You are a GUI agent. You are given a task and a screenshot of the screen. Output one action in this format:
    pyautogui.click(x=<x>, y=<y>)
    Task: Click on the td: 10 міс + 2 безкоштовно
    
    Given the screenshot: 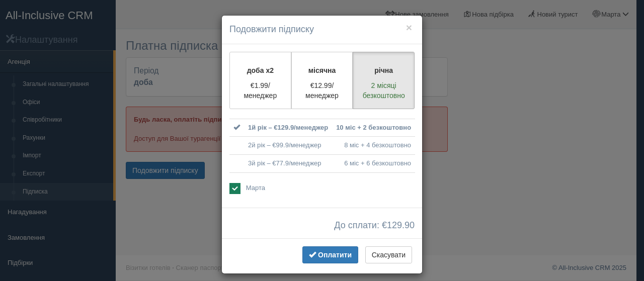 What is the action you would take?
    pyautogui.click(x=374, y=128)
    